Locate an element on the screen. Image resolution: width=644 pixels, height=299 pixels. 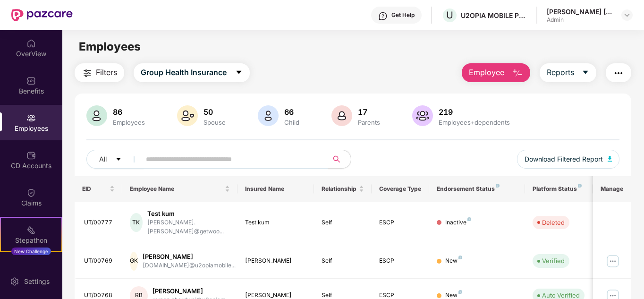
th: Coverage Type is located at coordinates (400, 188).